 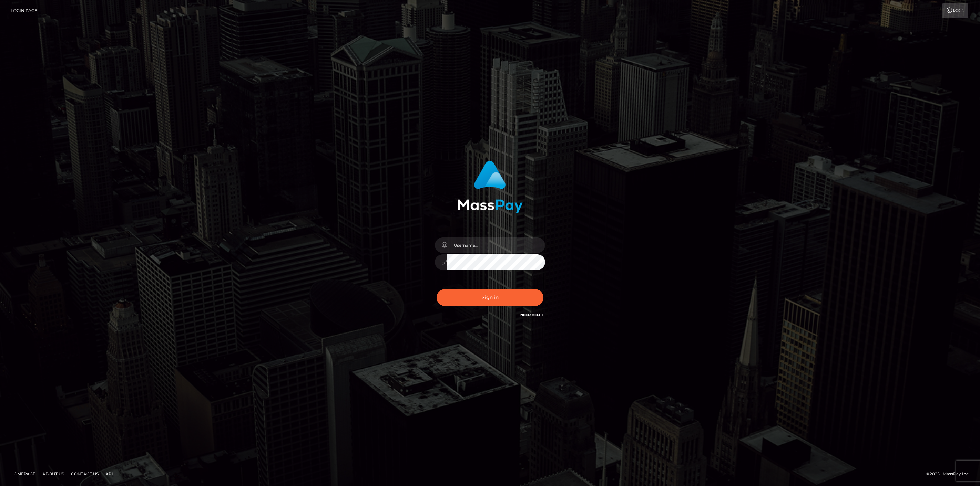 I want to click on a: API, so click(x=109, y=473).